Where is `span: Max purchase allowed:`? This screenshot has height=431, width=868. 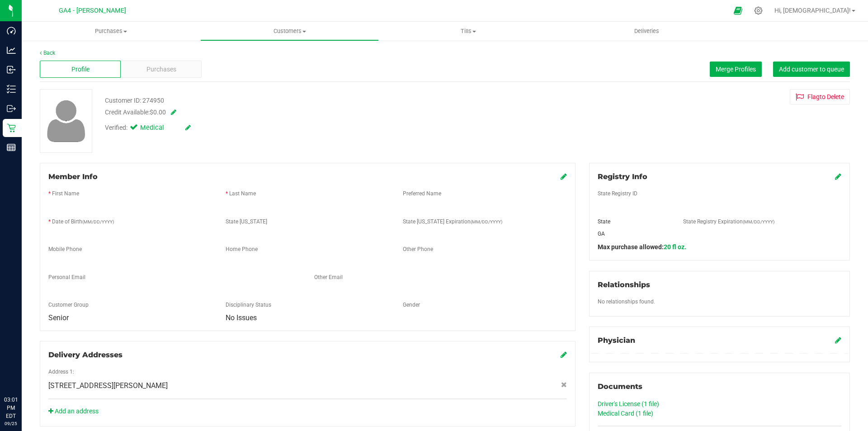
span: Max purchase allowed: is located at coordinates (642, 247).